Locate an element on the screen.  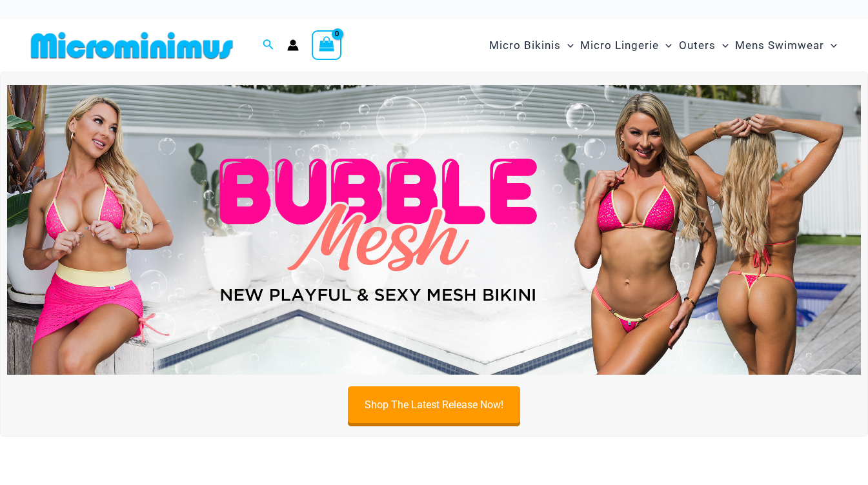
a: OutersMenu ToggleMenu Toggle is located at coordinates (704, 45).